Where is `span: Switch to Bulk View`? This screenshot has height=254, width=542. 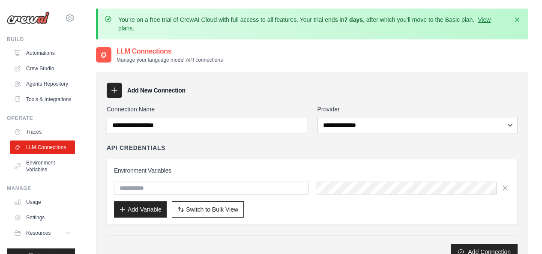
span: Switch to Bulk View is located at coordinates (212, 209).